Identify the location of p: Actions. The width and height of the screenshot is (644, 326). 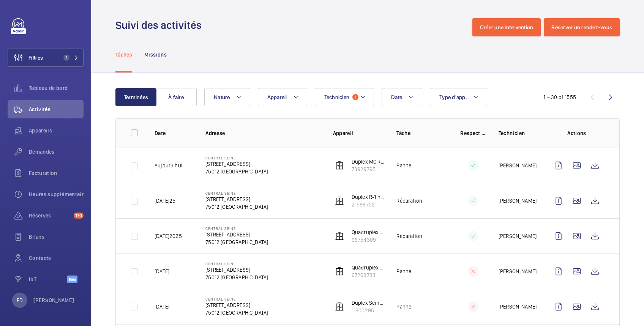
(577, 133).